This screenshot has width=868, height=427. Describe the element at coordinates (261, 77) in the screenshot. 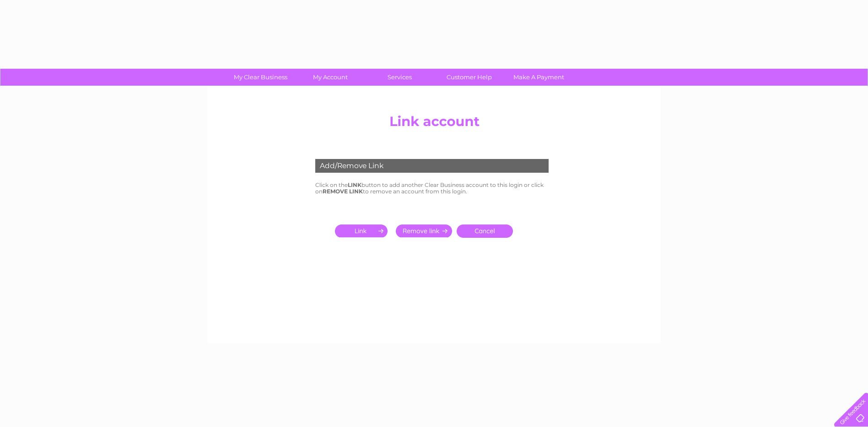

I see `a: My Clear Business` at that location.